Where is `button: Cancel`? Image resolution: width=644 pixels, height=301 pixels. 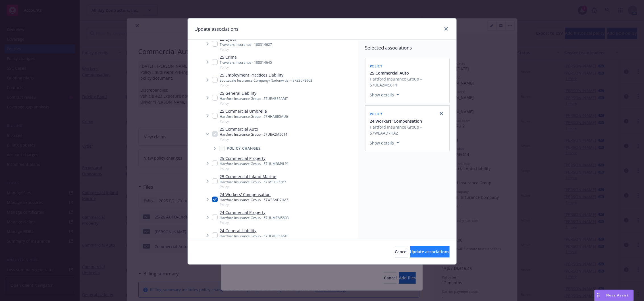 button: Cancel is located at coordinates (401, 252).